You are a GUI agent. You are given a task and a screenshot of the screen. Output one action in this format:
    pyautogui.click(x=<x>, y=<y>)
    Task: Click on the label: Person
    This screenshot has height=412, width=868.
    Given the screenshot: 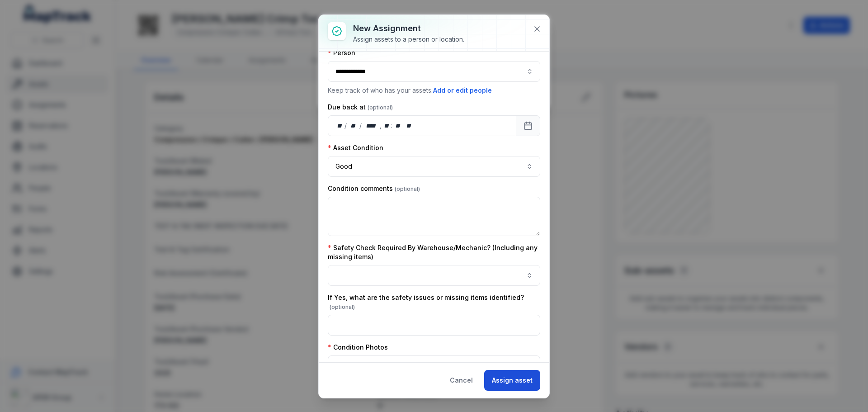 What is the action you would take?
    pyautogui.click(x=341, y=53)
    